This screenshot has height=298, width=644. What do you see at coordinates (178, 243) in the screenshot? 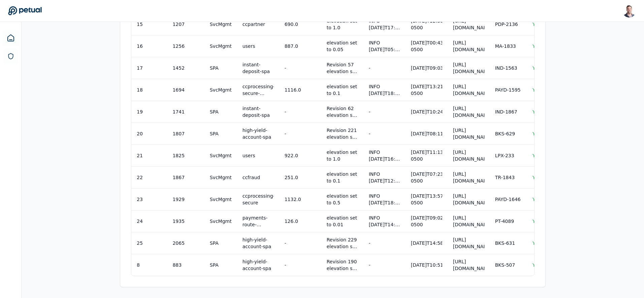
I see `div: 2065` at bounding box center [178, 243].